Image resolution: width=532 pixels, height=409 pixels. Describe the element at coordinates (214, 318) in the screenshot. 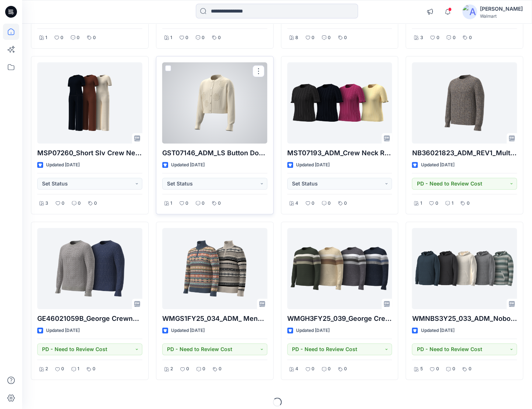

I see `p: WMGS1FY25_034_ADM_ Mens Quarter Zip` at that location.